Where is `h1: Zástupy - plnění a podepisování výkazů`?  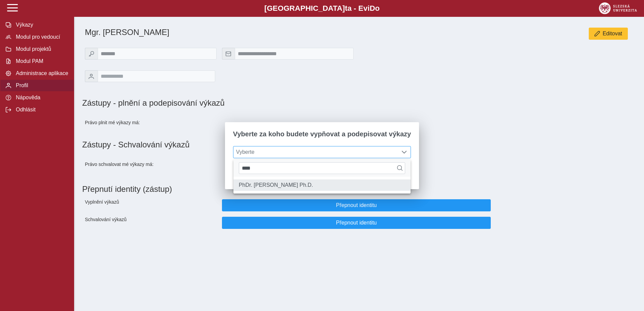 h1: Zástupy - plnění a podepisování výkazů is located at coordinates (263, 103).